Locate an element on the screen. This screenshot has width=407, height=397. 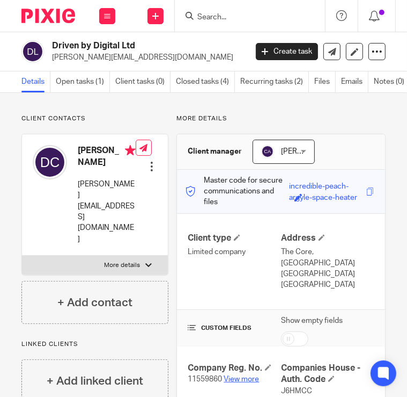
p: Linked clients is located at coordinates (95, 344).